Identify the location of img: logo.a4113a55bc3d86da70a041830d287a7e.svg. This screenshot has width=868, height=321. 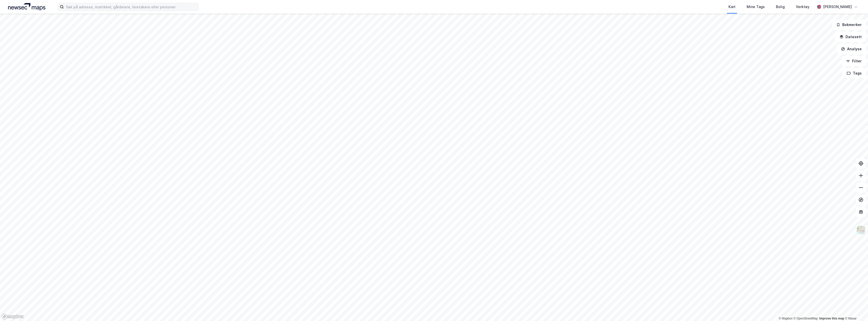
(27, 7).